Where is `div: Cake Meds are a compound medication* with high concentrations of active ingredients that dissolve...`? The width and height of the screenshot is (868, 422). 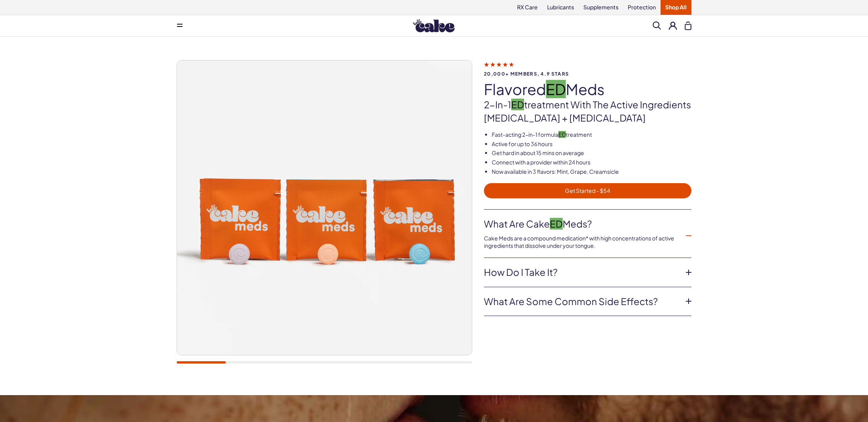
div: Cake Meds are a compound medication* with high concentrations of active ingredients that dissolve... is located at coordinates (582, 240).